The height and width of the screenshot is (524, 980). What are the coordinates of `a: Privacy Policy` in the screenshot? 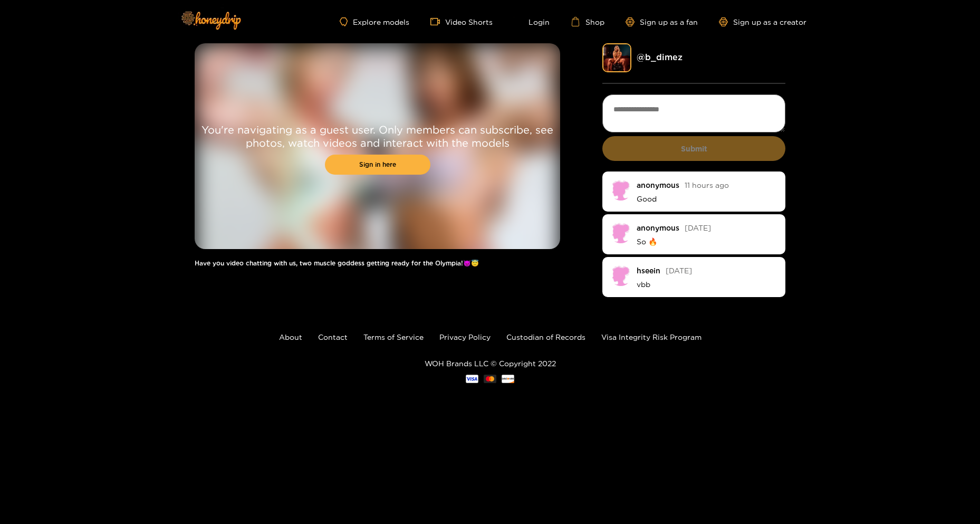 It's located at (465, 337).